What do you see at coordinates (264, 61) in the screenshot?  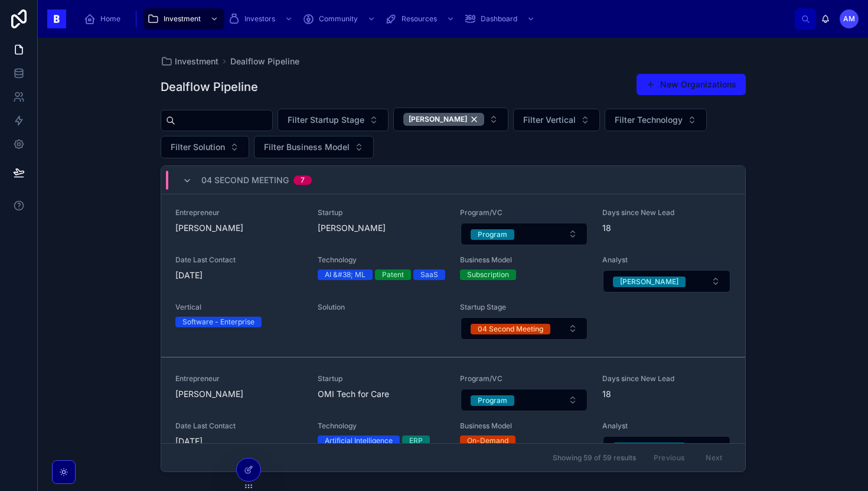 I see `a: Dealflow Pipeline` at bounding box center [264, 61].